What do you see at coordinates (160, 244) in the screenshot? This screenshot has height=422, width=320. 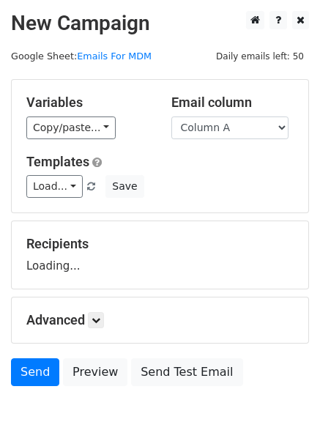 I see `h5: Recipients` at bounding box center [160, 244].